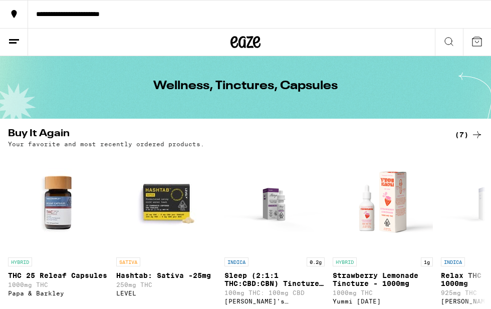 The height and width of the screenshot is (309, 491). I want to click on div: (7), so click(469, 135).